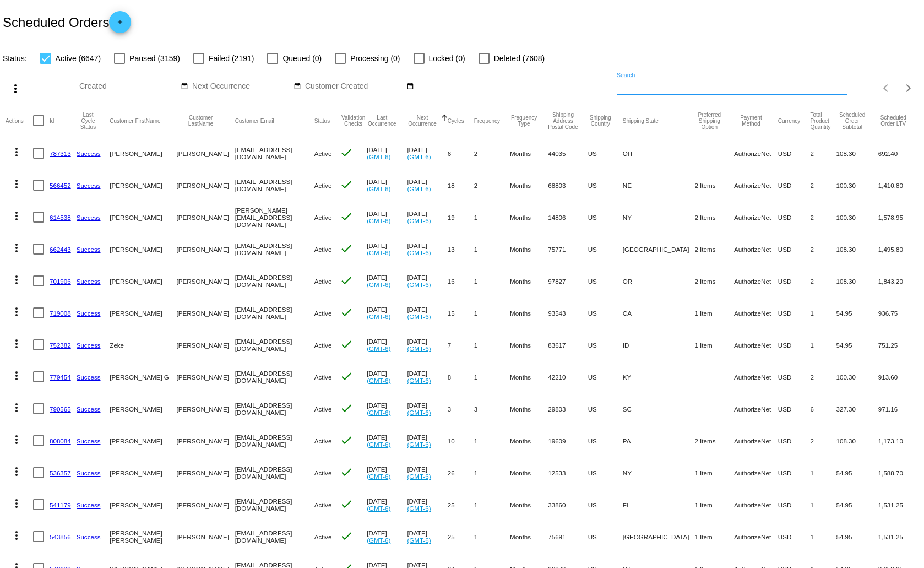 This screenshot has width=924, height=568. I want to click on mat-cell: SC, so click(658, 409).